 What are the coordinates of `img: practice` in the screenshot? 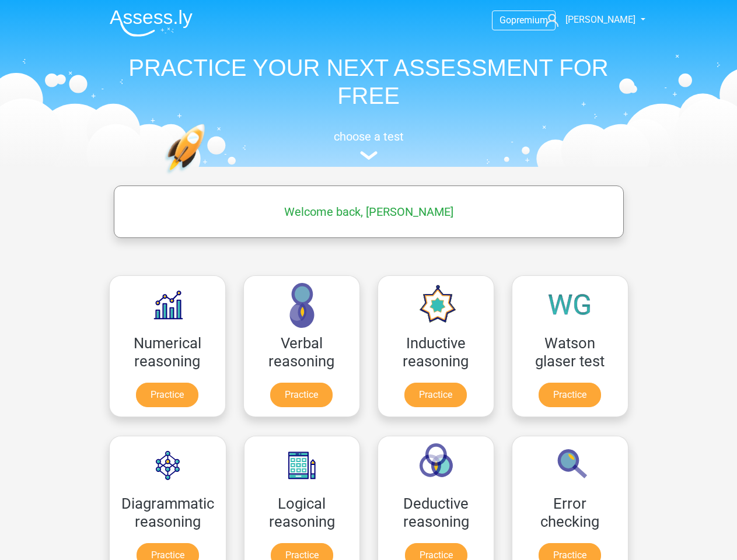 It's located at (207, 177).